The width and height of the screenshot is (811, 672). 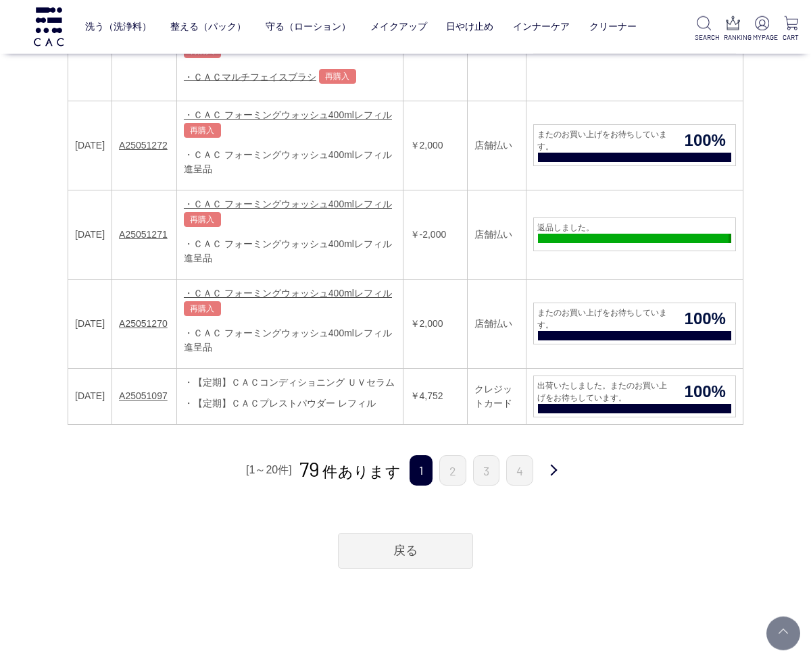 I want to click on td: クレジットカード, so click(x=496, y=396).